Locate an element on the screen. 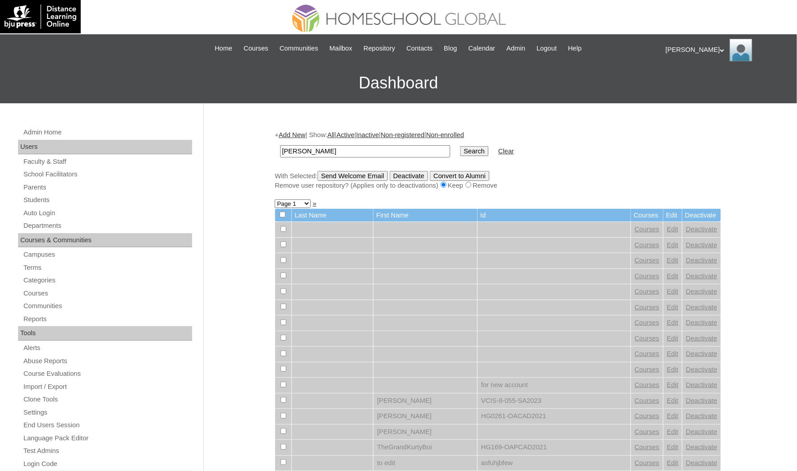 The height and width of the screenshot is (471, 797). a: Faculty & Staff is located at coordinates (107, 162).